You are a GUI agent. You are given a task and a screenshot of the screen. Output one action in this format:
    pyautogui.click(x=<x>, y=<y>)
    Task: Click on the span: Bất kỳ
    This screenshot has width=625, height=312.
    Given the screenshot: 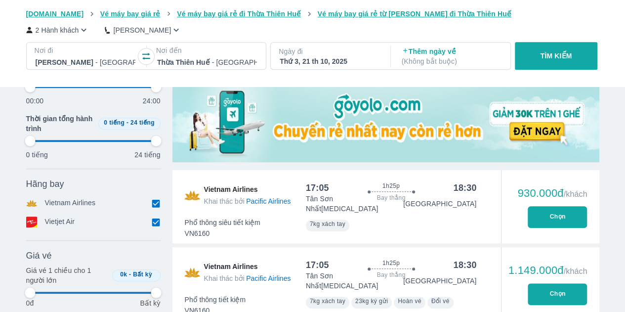 What is the action you would take?
    pyautogui.click(x=142, y=274)
    